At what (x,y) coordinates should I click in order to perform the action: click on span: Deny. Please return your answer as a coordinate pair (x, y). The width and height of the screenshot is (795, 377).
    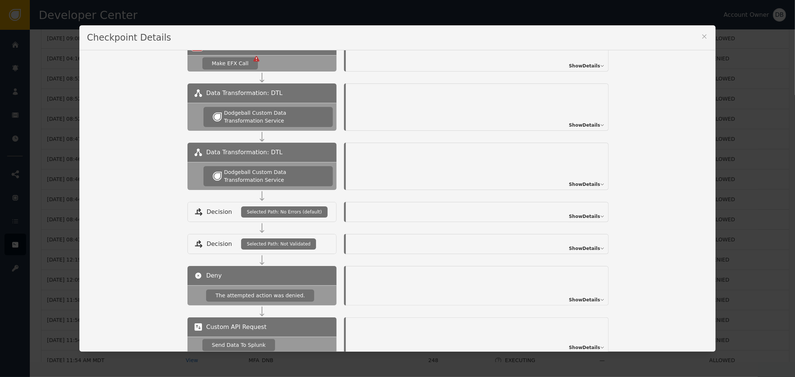
    Looking at the image, I should click on (214, 276).